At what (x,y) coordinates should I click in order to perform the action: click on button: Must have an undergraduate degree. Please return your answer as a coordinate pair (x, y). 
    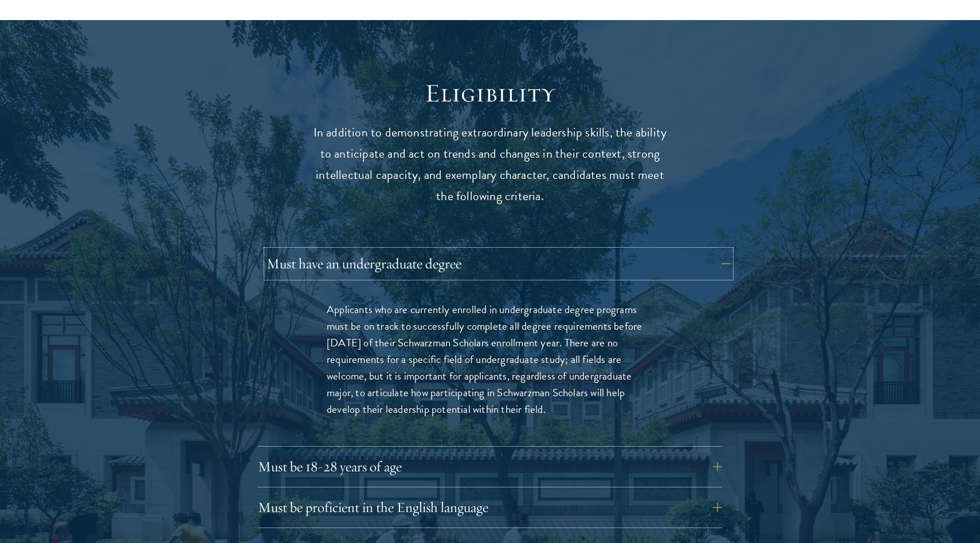
    Looking at the image, I should click on (498, 264).